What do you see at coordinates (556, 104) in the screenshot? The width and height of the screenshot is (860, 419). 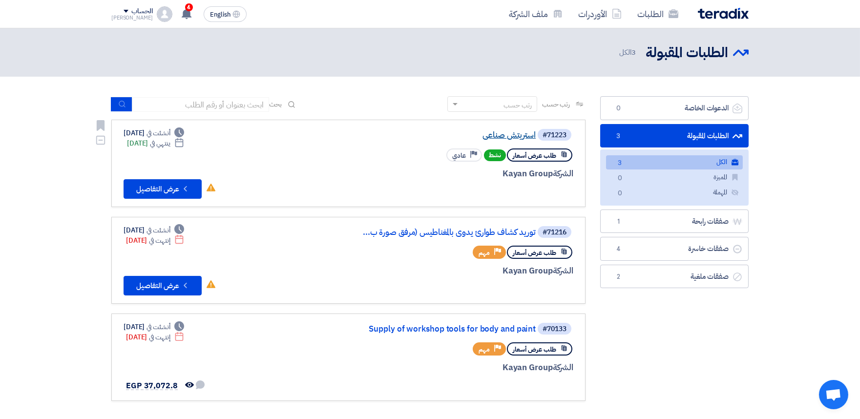 I see `span: رتب حسب` at bounding box center [556, 104].